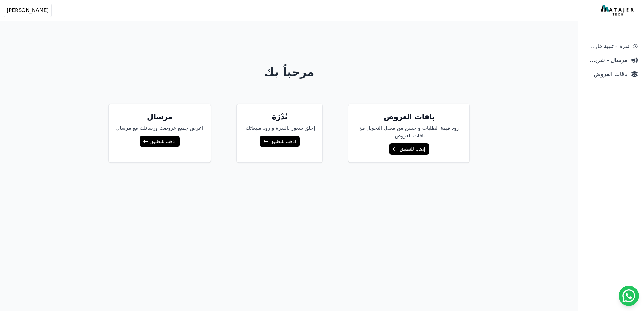 This screenshot has height=311, width=644. I want to click on h5: مرسال, so click(160, 117).